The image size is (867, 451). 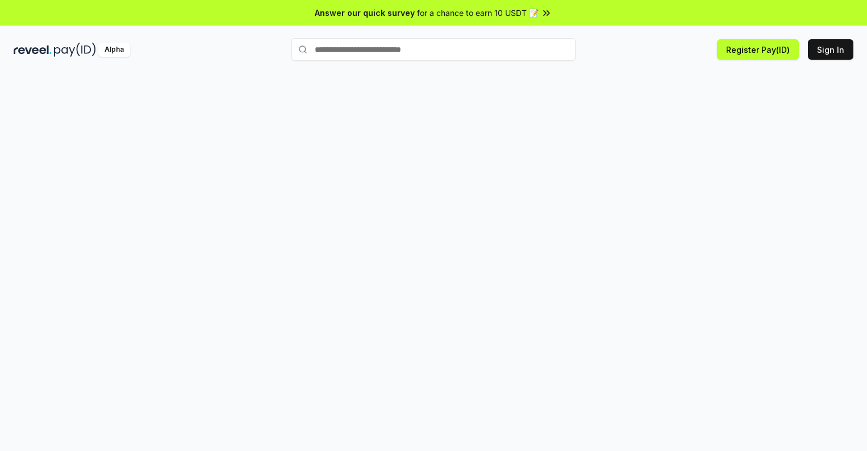 I want to click on span: Answer our quick survey, so click(x=365, y=13).